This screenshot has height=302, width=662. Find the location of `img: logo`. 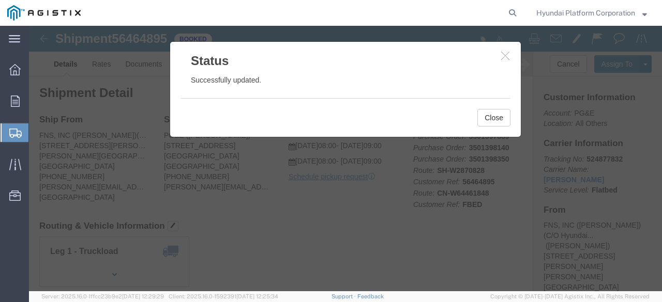

img: logo is located at coordinates (44, 13).